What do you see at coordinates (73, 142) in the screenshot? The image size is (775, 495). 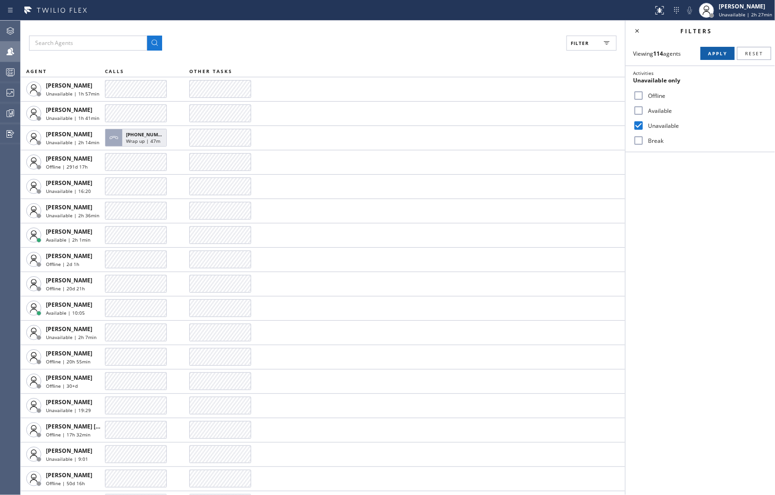 I see `span: Unavailable | 2h 14min` at bounding box center [73, 142].